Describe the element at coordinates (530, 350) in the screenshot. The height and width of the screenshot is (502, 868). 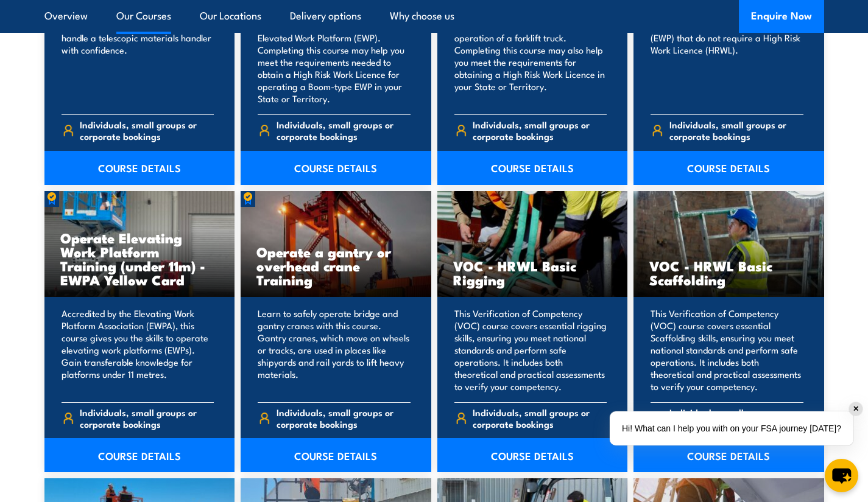
I see `p: This Verification of Competency (VOC) course covers essential rigging skills, ensuring you meet n...` at that location.